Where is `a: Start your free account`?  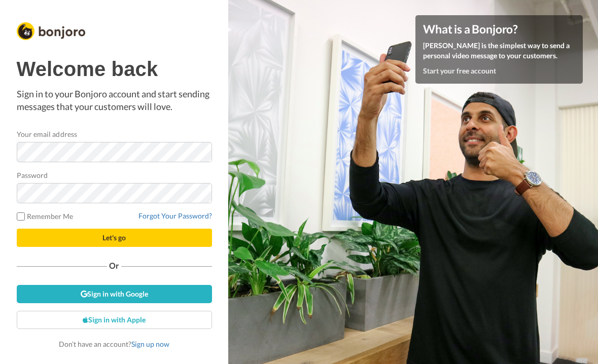
a: Start your free account is located at coordinates (460, 70).